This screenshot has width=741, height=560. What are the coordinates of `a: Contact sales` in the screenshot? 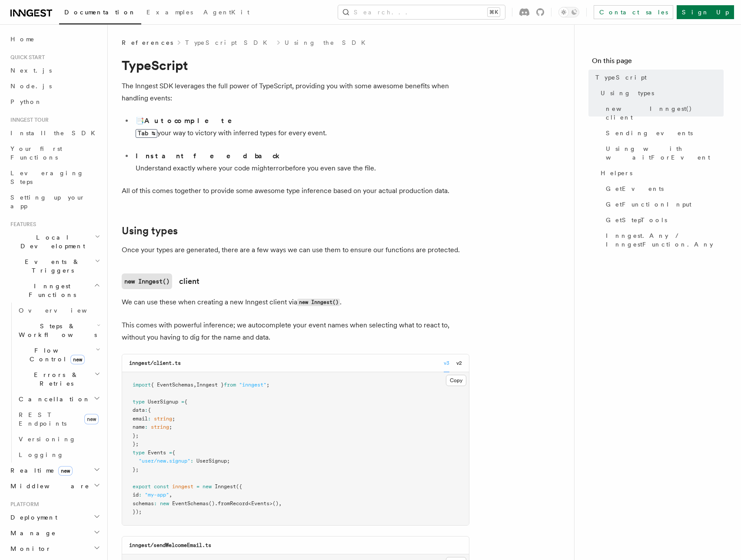 It's located at (633, 12).